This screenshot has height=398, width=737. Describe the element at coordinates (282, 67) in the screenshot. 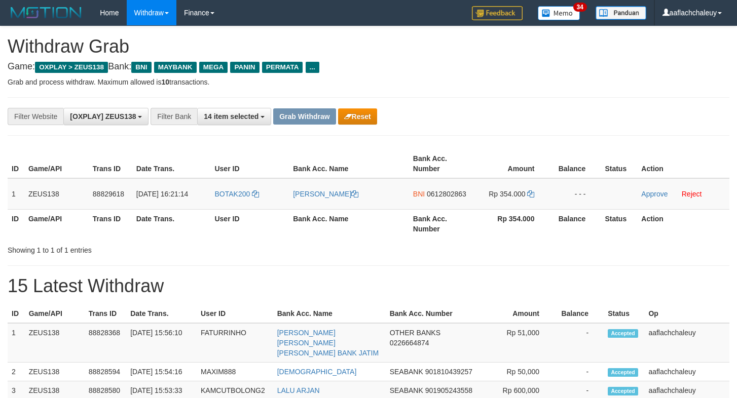

I see `span: PERMATA` at that location.